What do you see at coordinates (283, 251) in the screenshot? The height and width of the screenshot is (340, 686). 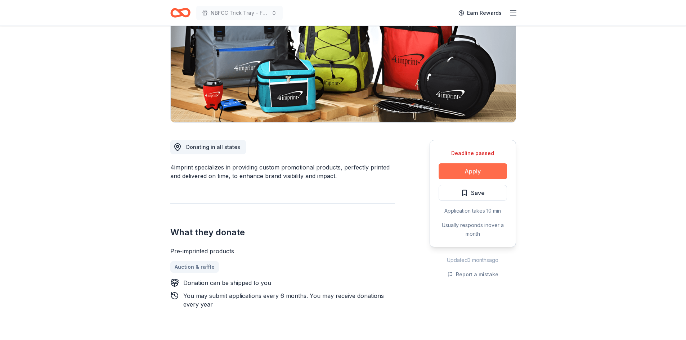 I see `div: Pre-imprinted products` at bounding box center [283, 251].